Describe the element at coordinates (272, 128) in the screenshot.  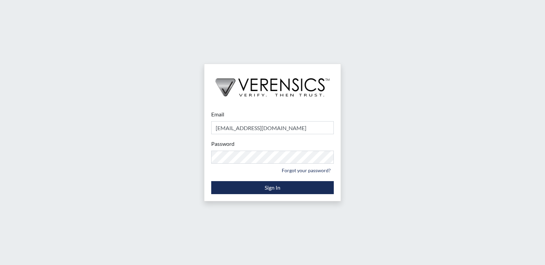
I see `input: Email` at that location.